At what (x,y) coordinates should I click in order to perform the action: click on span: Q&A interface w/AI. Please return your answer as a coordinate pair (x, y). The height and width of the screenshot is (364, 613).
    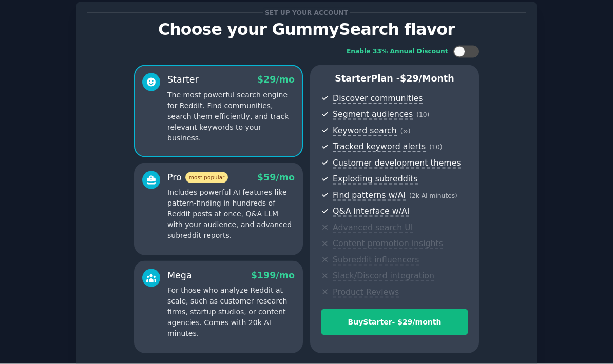
    Looking at the image, I should click on (370, 211).